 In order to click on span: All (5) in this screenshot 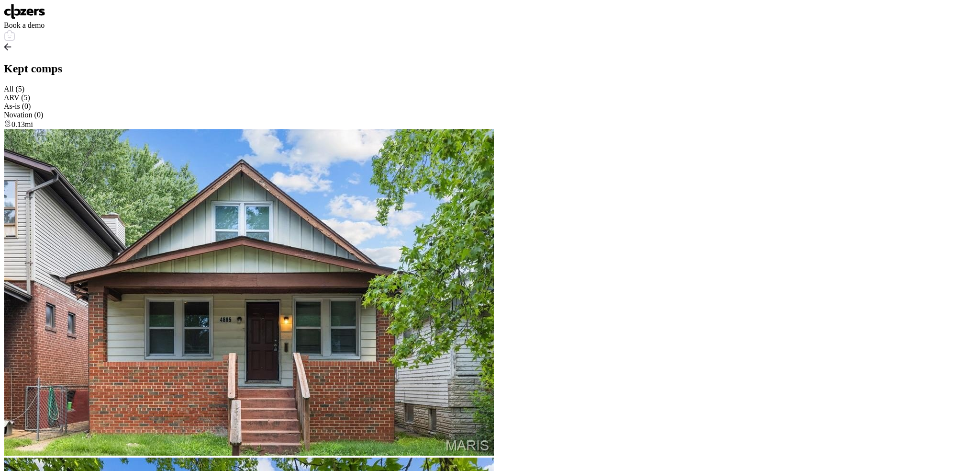, I will do `click(14, 89)`.